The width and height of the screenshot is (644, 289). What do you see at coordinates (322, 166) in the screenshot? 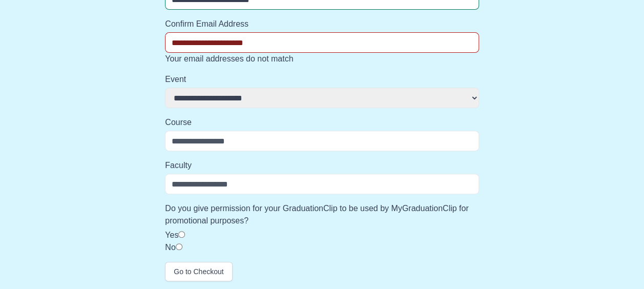
I see `label: Faculty` at bounding box center [322, 166].